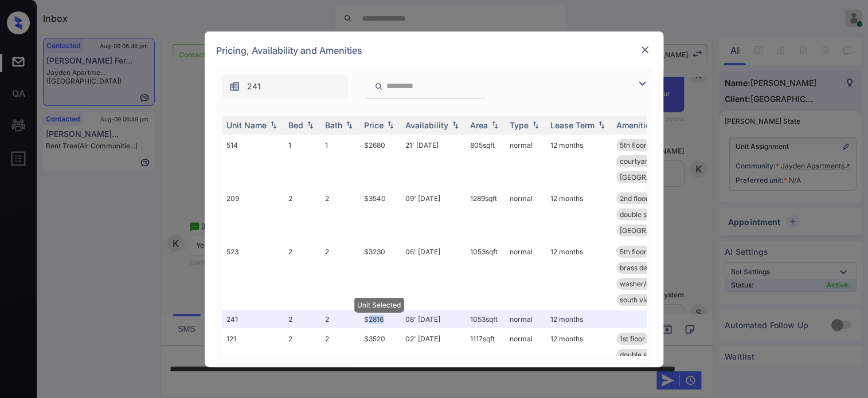 This screenshot has width=868, height=398. What do you see at coordinates (572, 125) in the screenshot?
I see `div: Lease Term` at bounding box center [572, 125].